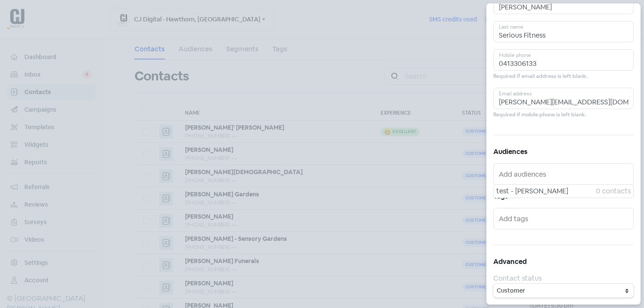 This screenshot has width=644, height=308. I want to click on input: Add audiences, so click(564, 174).